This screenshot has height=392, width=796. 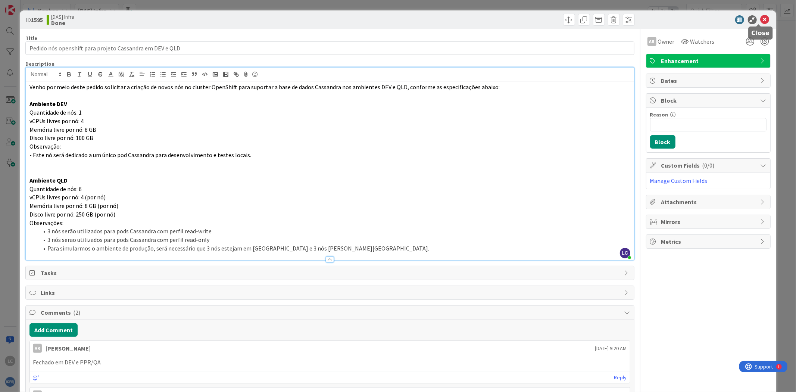 What do you see at coordinates (703, 41) in the screenshot?
I see `span: Watchers` at bounding box center [703, 41].